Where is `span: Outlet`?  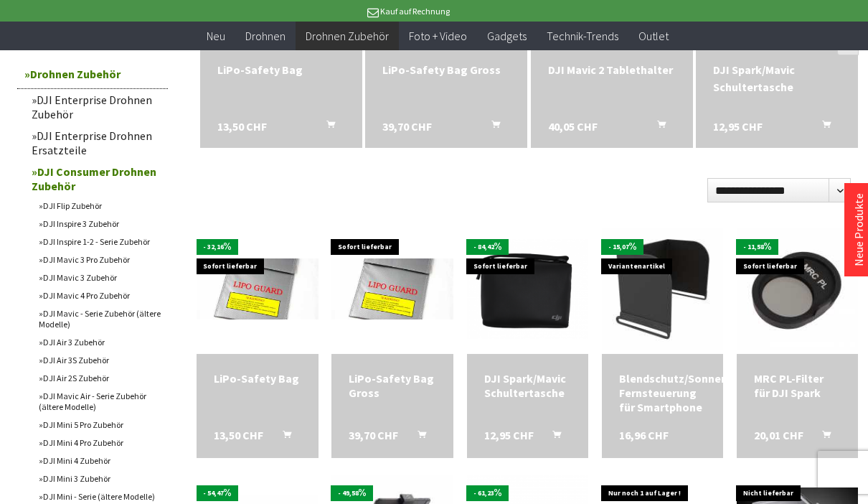
span: Outlet is located at coordinates (654, 36).